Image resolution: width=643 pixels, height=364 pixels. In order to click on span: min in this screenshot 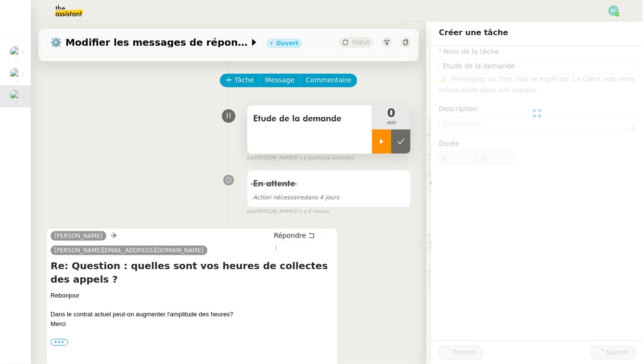, I will do `click(391, 123)`.